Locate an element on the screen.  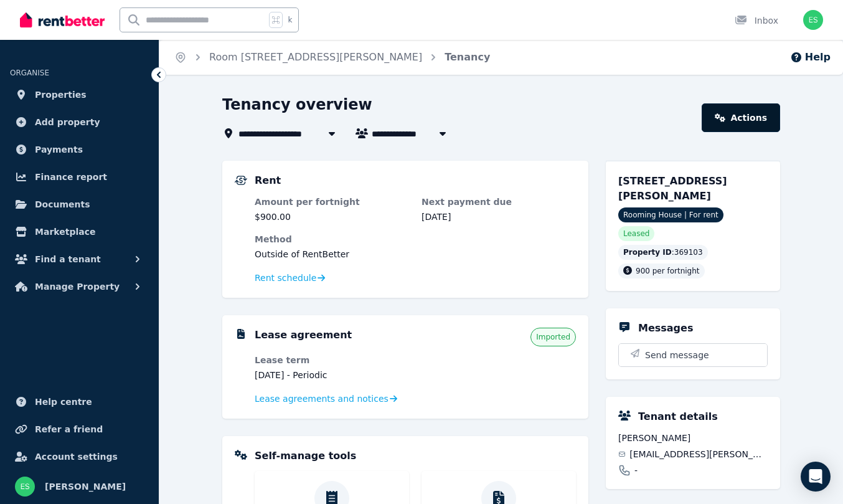
button: Manage Property is located at coordinates (79, 286).